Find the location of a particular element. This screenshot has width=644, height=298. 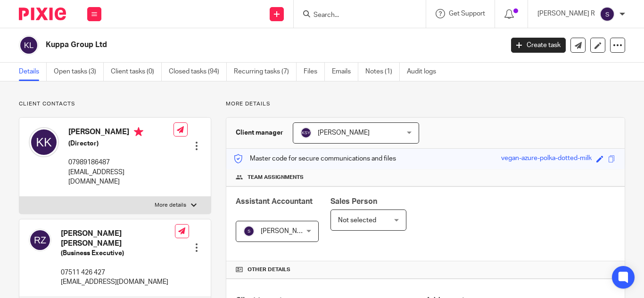

h5: (Business Executive) is located at coordinates (118, 253).